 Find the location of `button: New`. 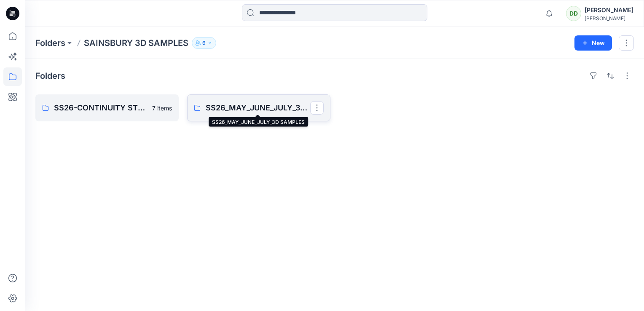

button: New is located at coordinates (593, 43).